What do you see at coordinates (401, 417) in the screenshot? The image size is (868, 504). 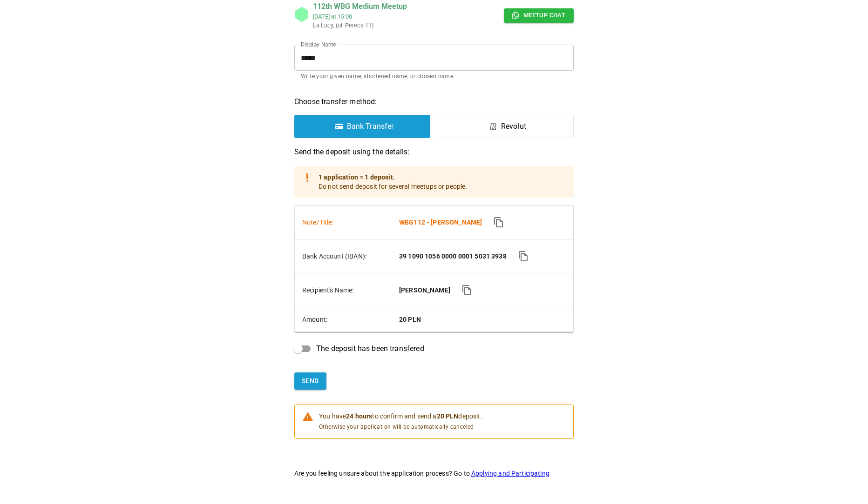 I see `p: You have to confirm and send a deposit.` at bounding box center [401, 417].